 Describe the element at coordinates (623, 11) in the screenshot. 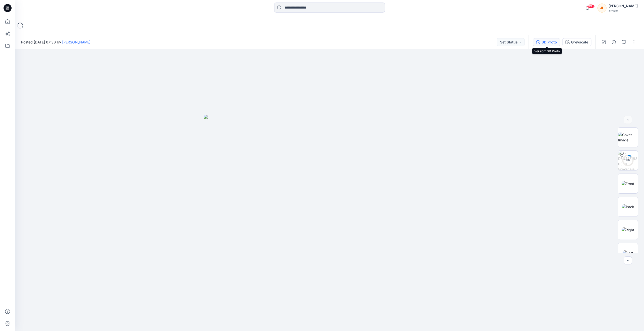

I see `div: Athleta` at that location.